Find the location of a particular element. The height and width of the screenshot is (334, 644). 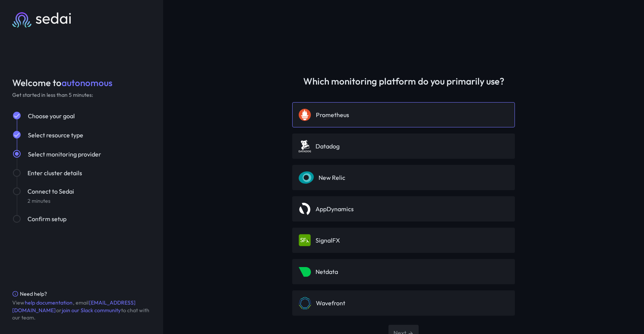

div: Need help? is located at coordinates (33, 294).